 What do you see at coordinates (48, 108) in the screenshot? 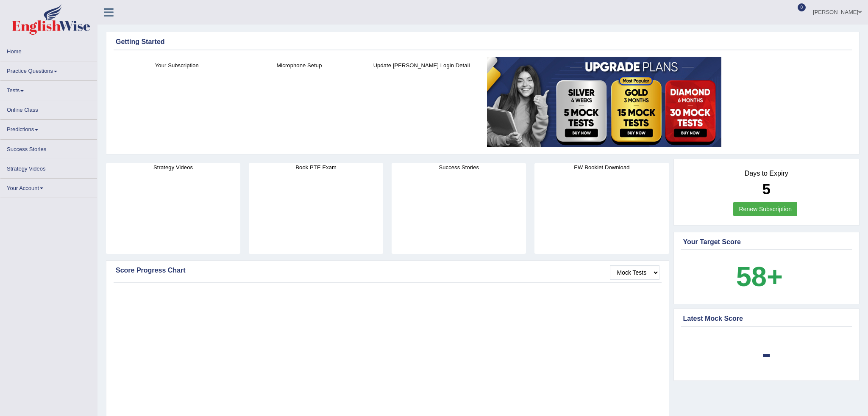
I see `a: Online Class` at bounding box center [48, 108].